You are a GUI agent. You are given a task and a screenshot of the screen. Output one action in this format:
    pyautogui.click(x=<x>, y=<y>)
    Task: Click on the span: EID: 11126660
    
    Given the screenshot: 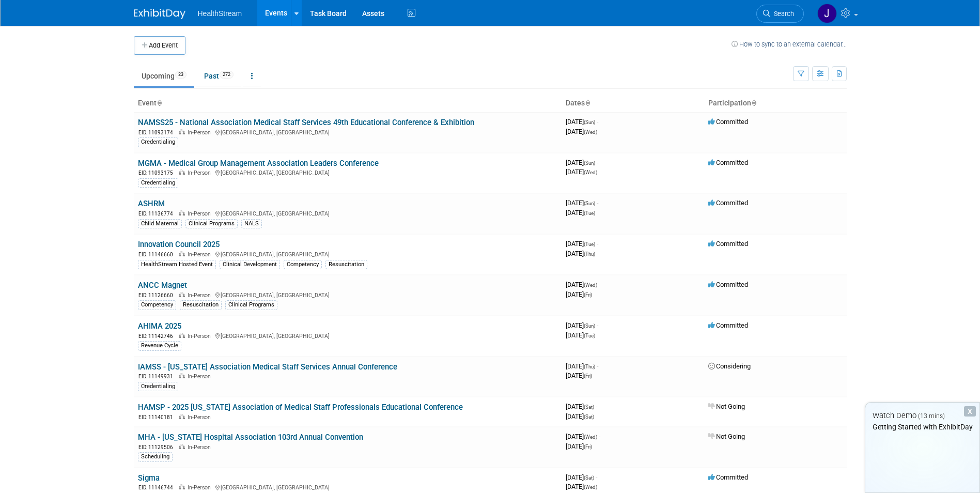 What is the action you would take?
    pyautogui.click(x=158, y=295)
    